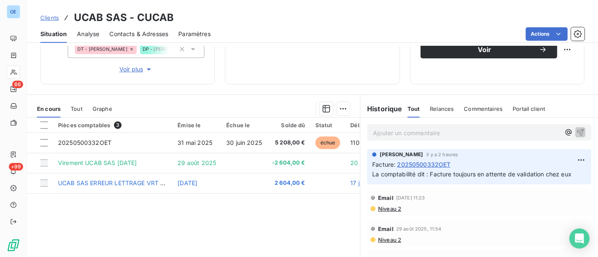 The height and width of the screenshot is (257, 598). Describe the element at coordinates (136, 69) in the screenshot. I see `button: Voir plus` at that location.